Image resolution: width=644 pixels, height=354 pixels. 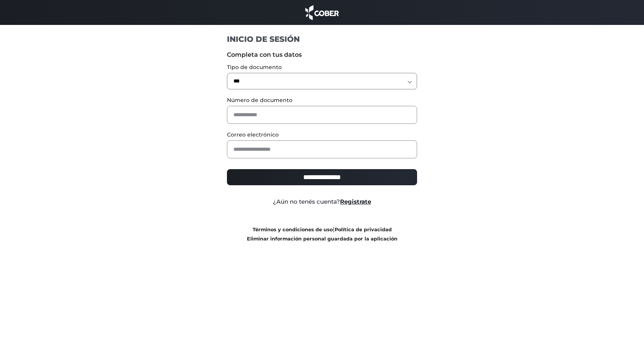 What do you see at coordinates (322, 238) in the screenshot?
I see `a: Eliminar información personal guardada por la aplicación` at bounding box center [322, 238].